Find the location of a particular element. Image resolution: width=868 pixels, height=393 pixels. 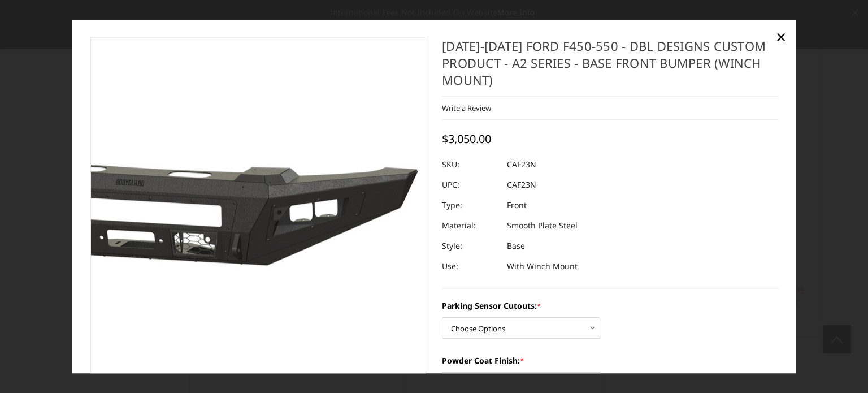

dt: Material: is located at coordinates (470, 226).